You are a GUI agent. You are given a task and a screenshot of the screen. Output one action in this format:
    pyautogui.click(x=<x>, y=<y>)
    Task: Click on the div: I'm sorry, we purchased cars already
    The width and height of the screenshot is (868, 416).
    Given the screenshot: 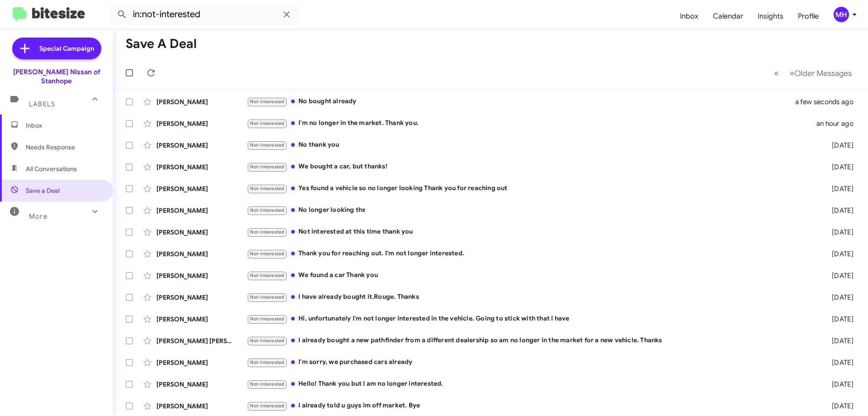 What is the action you would take?
    pyautogui.click(x=532, y=362)
    